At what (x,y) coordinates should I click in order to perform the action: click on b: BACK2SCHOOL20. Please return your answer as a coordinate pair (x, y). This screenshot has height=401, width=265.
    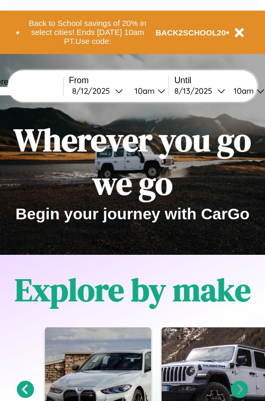
    Looking at the image, I should click on (191, 32).